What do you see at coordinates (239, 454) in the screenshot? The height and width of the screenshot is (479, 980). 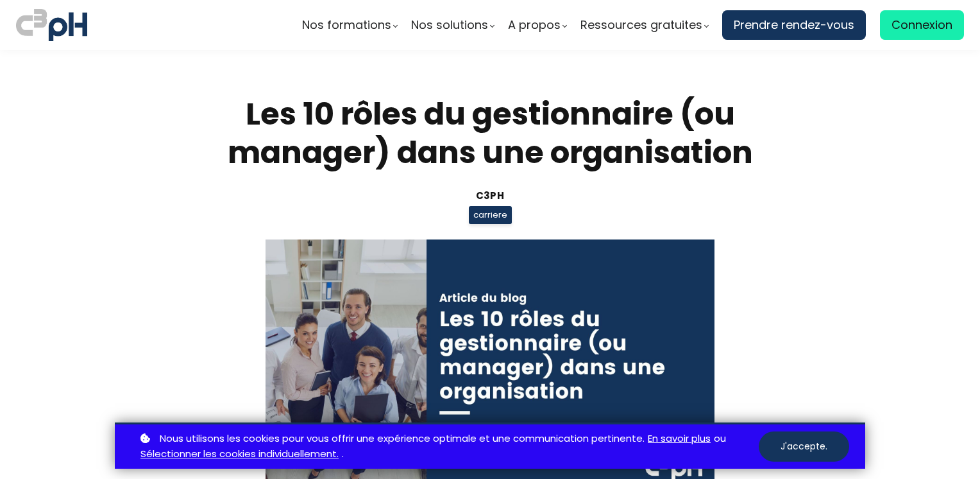 I see `a: Sélectionner les cookies individuellement.` at bounding box center [239, 454].